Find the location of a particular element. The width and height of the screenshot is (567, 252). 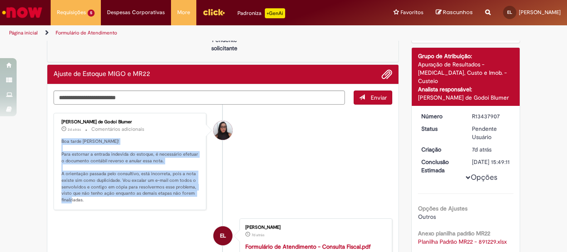

time: 26/08/2025 16:50:51 is located at coordinates (74, 129).